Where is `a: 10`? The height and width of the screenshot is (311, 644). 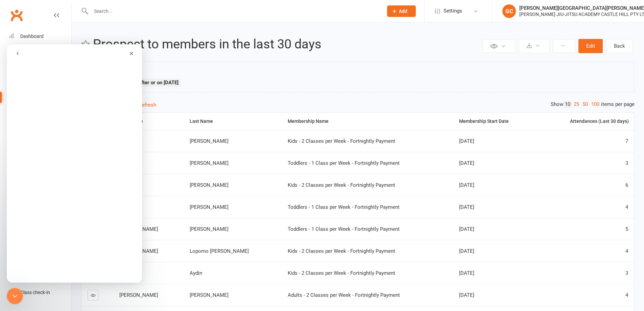 a: 10 is located at coordinates (567, 104).